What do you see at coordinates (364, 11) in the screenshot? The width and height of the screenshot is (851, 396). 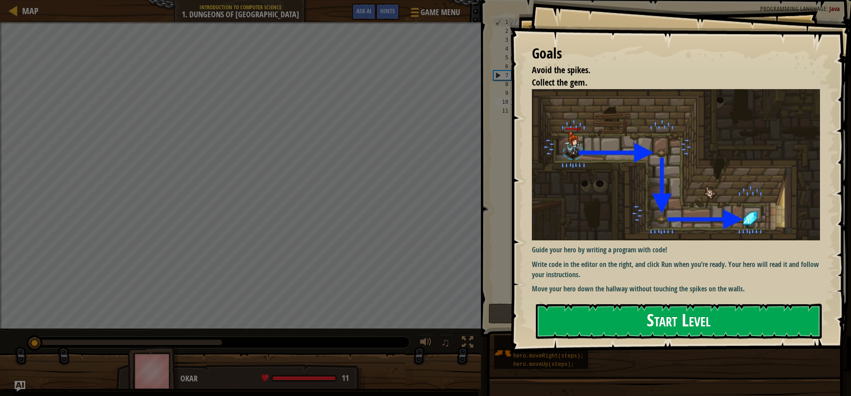 I see `span: Ask AI` at bounding box center [364, 11].